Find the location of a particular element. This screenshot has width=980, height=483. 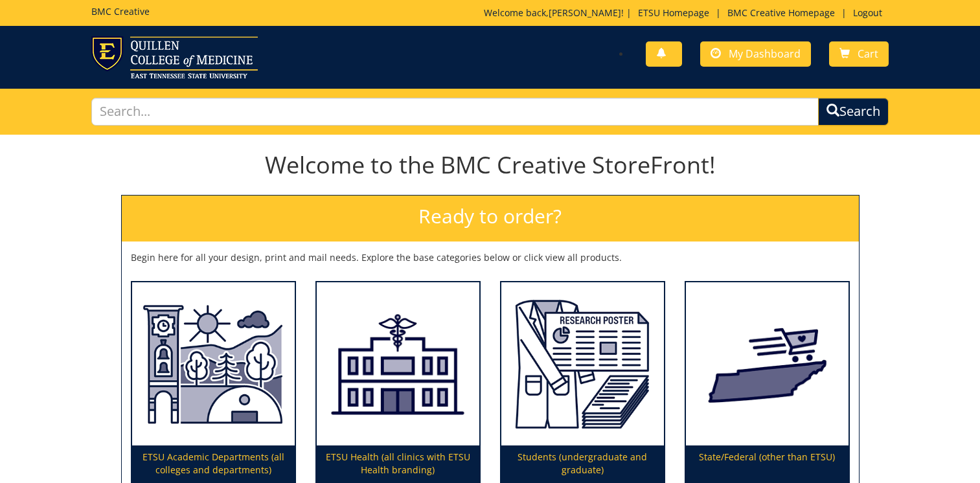

a: ETSU Health (all clinics with ETSU Health branding) is located at coordinates (398, 382).